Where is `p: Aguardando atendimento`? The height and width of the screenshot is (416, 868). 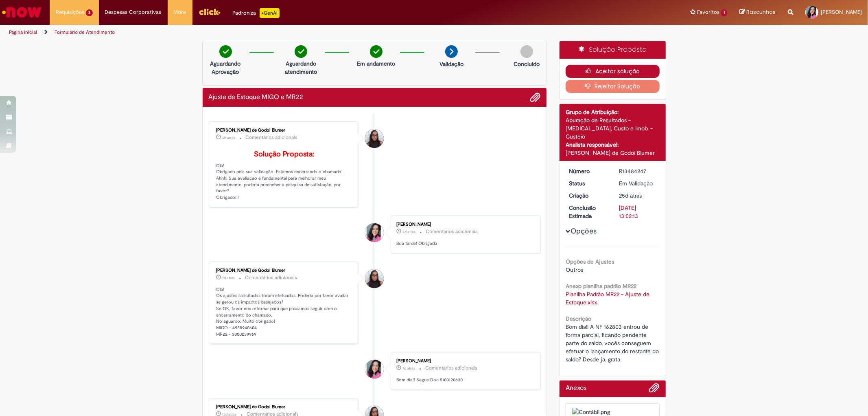
p: Aguardando atendimento is located at coordinates (301, 68).